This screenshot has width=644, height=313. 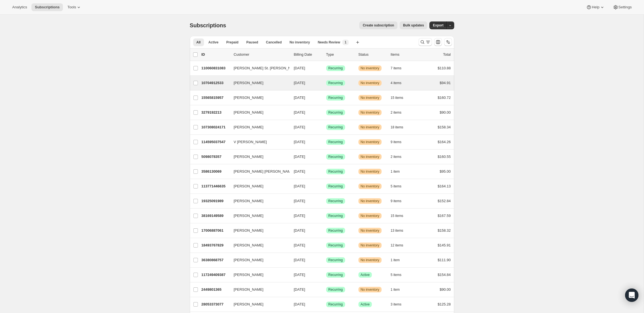 I want to click on span: 1 item, so click(x=395, y=260).